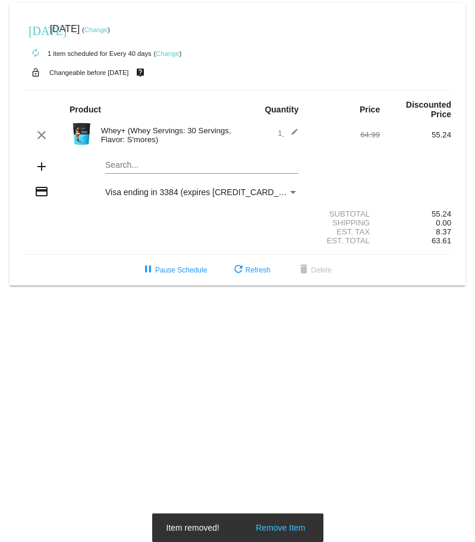  I want to click on mat-icon: delete, so click(304, 270).